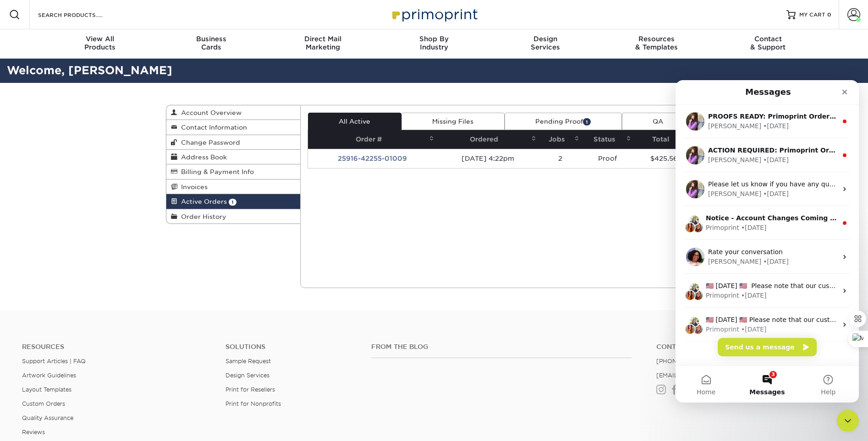 Image resolution: width=868 pixels, height=441 pixels. Describe the element at coordinates (233, 127) in the screenshot. I see `a: Contact Information` at that location.